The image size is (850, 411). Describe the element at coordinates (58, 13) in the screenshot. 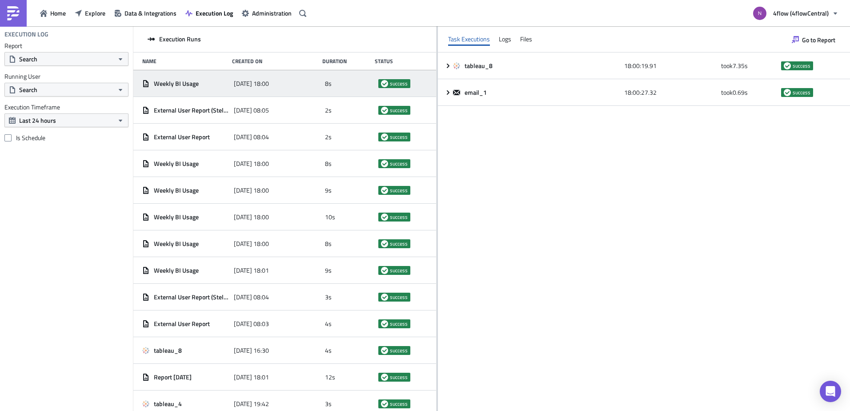

I see `span: Home` at that location.